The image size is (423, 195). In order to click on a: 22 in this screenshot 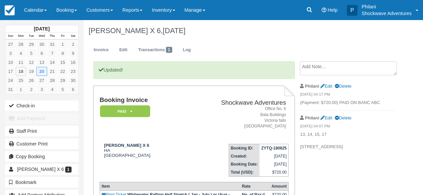, I will do `click(62, 71)`.